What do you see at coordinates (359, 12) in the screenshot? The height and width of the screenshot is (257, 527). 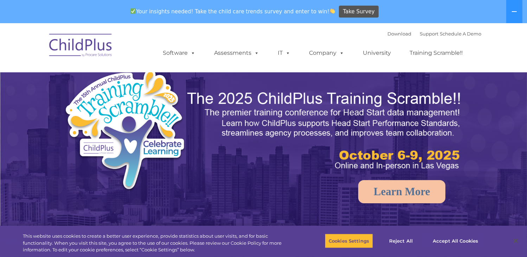 I see `span: Take Survey` at bounding box center [359, 12].